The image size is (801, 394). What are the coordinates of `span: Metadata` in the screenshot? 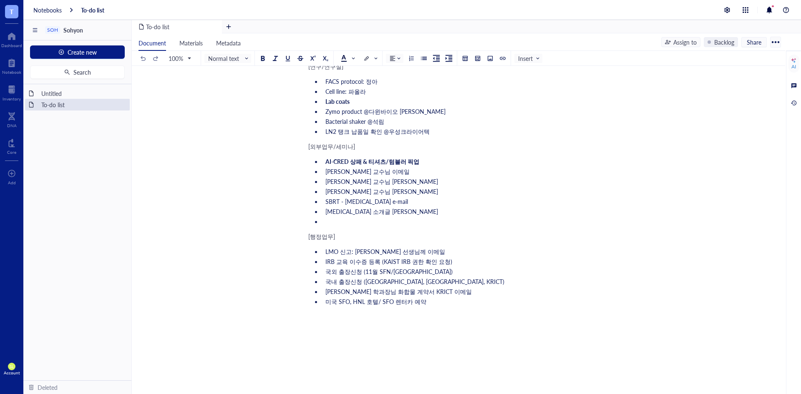 It's located at (228, 43).